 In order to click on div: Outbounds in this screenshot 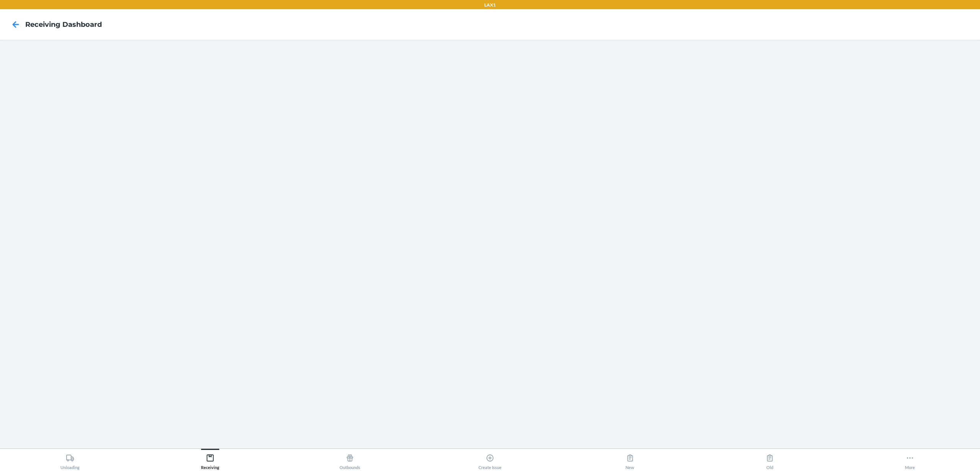, I will do `click(350, 460)`.